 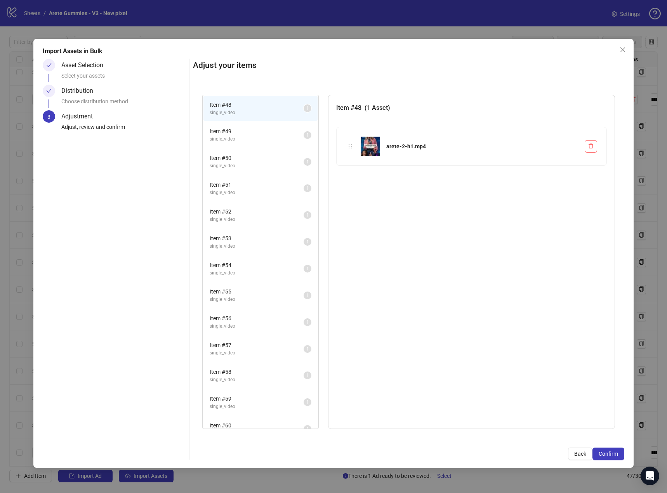 I want to click on button: Back, so click(x=580, y=454).